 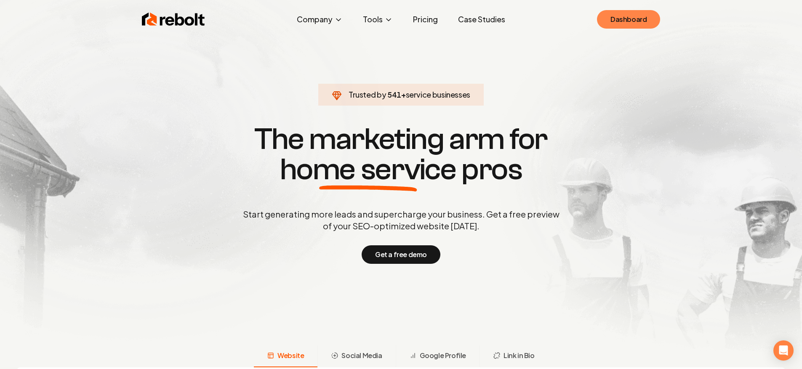 What do you see at coordinates (378, 19) in the screenshot?
I see `button: Tools` at bounding box center [378, 19].